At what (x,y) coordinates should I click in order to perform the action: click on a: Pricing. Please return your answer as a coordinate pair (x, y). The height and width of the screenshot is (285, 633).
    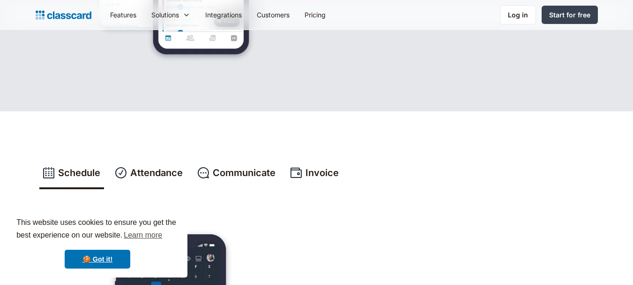
    Looking at the image, I should click on (315, 15).